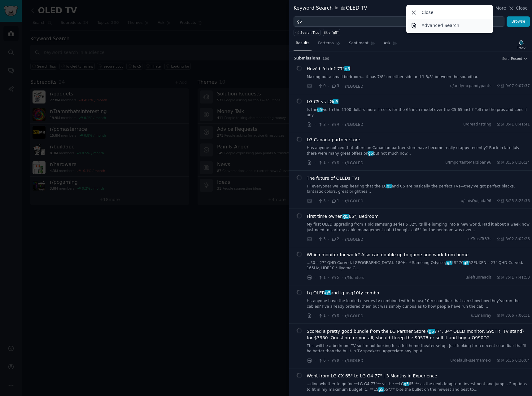 This screenshot has width=532, height=396. I want to click on a: How'd I'd do? 77"g5, so click(329, 69).